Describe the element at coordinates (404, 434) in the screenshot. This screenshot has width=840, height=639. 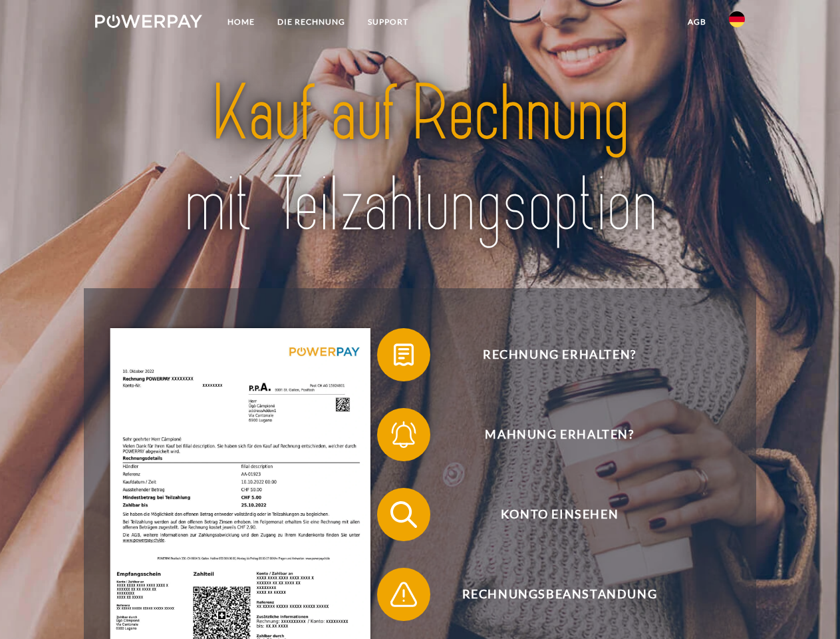
I see `img: qb_bell.svg` at that location.